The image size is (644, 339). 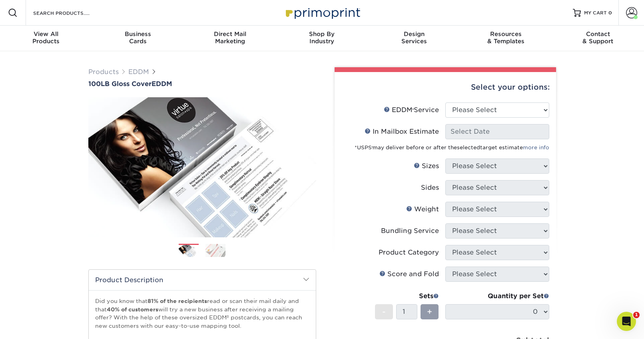 I want to click on span: 0, so click(x=610, y=13).